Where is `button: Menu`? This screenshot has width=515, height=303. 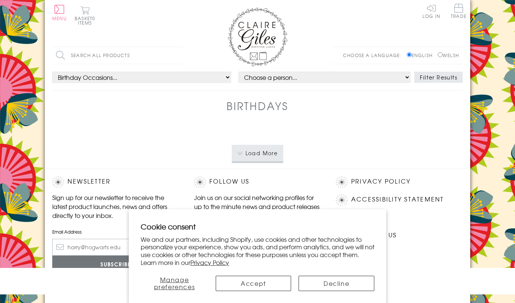 button: Menu is located at coordinates (59, 13).